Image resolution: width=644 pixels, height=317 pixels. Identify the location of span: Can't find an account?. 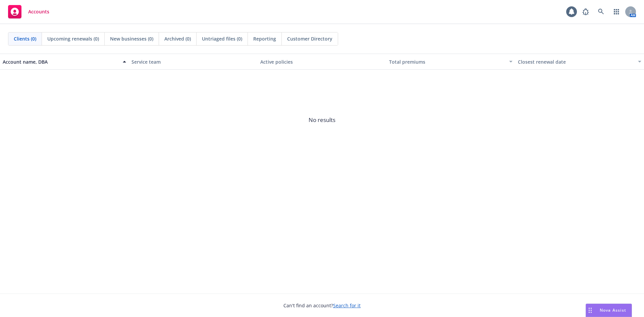
(322, 305).